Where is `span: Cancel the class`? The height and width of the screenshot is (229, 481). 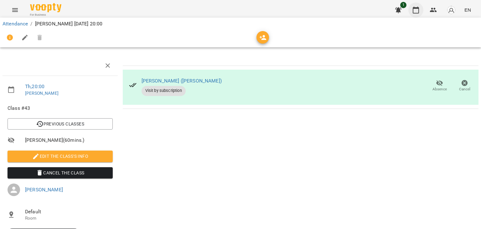
span: Cancel the class is located at coordinates (60, 173).